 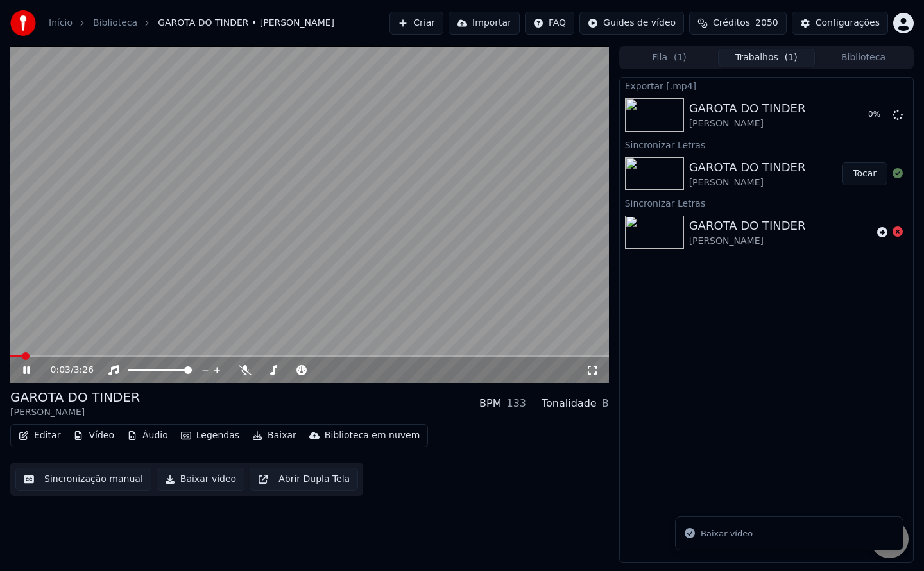 What do you see at coordinates (516, 403) in the screenshot?
I see `div: 133` at bounding box center [516, 403].